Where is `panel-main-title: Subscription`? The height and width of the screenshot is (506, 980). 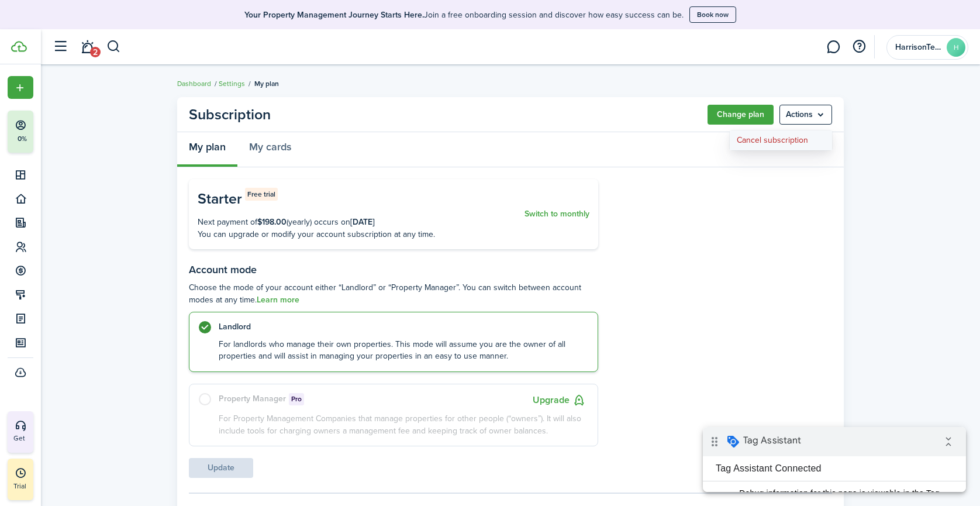 panel-main-title: Subscription is located at coordinates (230, 115).